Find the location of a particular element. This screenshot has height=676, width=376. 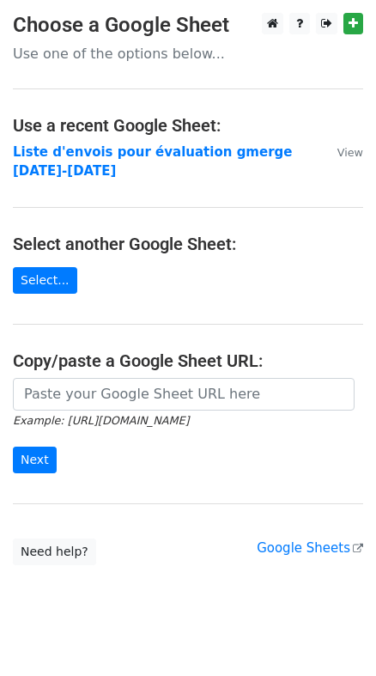

a: Need help? is located at coordinates (54, 552).